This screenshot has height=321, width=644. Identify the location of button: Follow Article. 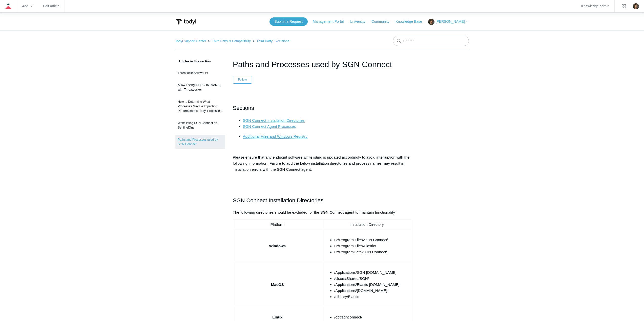
(243, 80).